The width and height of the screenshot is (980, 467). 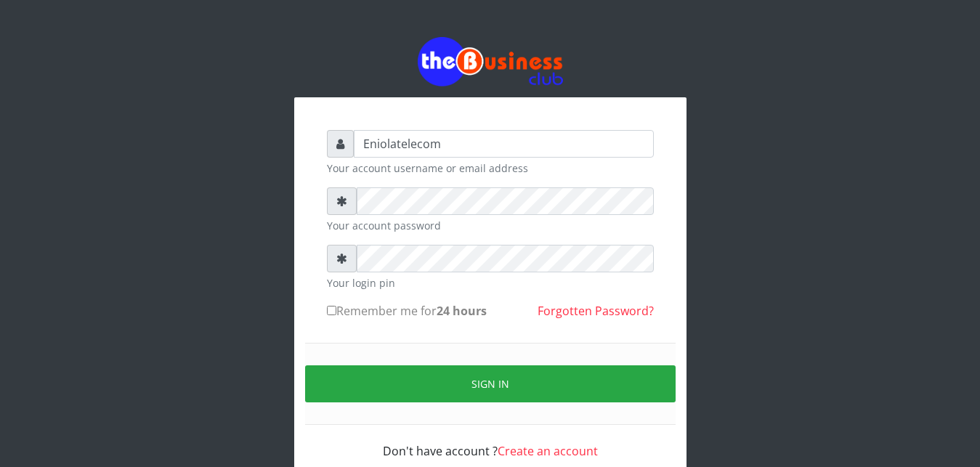 I want to click on small: Your account username or email address, so click(x=490, y=167).